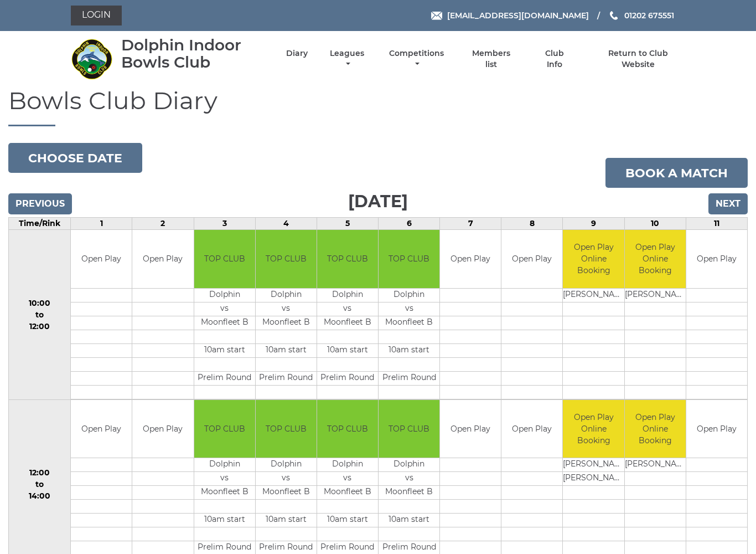 This screenshot has width=756, height=554. What do you see at coordinates (716, 224) in the screenshot?
I see `td: 11` at bounding box center [716, 224].